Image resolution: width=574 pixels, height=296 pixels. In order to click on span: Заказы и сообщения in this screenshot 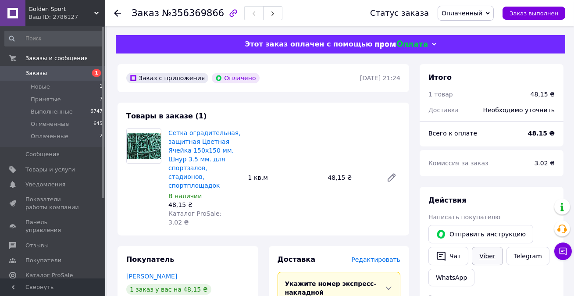, I will do `click(57, 58)`.